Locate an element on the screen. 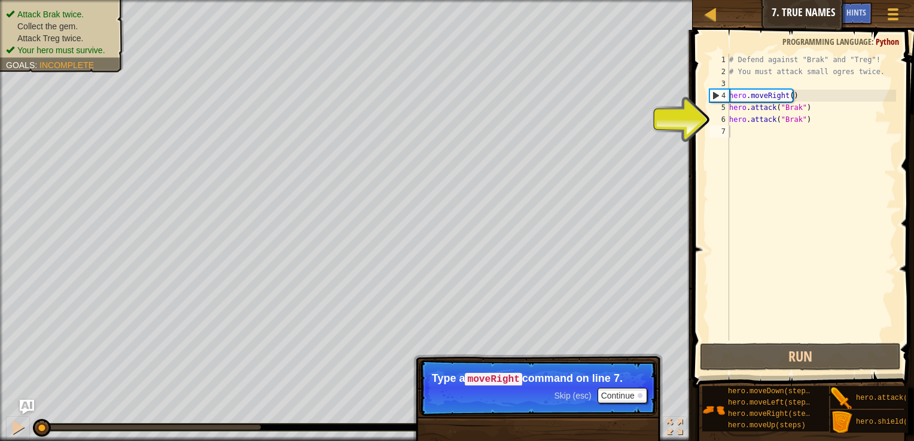 Image resolution: width=914 pixels, height=441 pixels. li: Collect the gem. is located at coordinates (60, 26).